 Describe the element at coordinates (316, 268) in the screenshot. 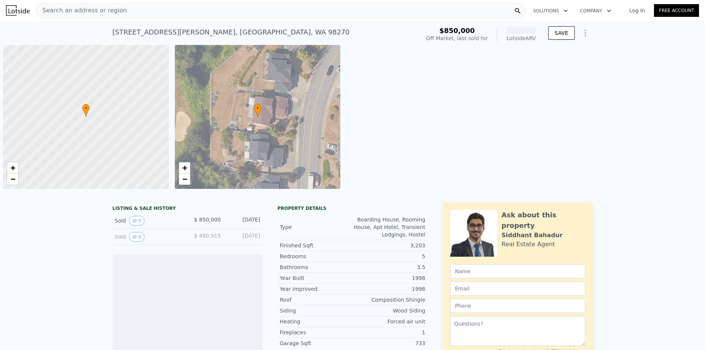

I see `div: Bathrooms` at that location.